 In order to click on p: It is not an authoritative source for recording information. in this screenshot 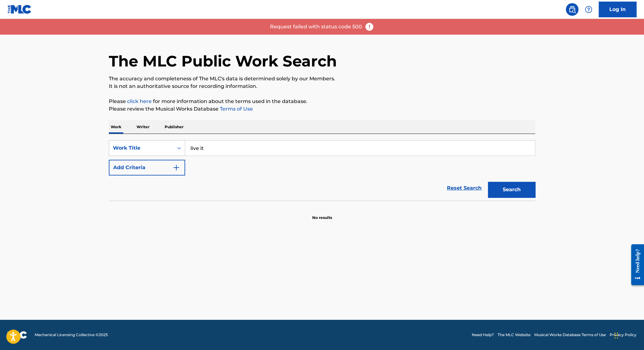, I will do `click(322, 87)`.